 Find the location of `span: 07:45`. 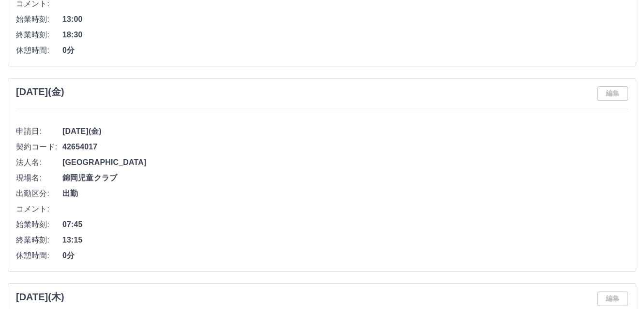

span: 07:45 is located at coordinates (345, 224).